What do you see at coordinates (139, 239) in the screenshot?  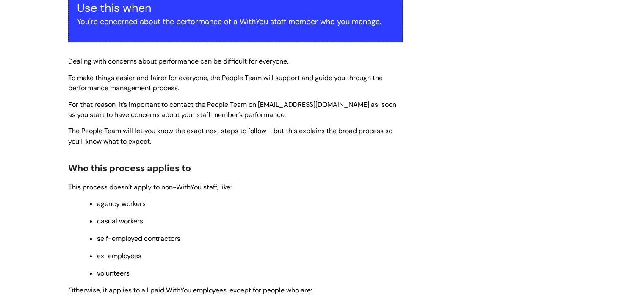 I see `span: self-employed contractors` at bounding box center [139, 239].